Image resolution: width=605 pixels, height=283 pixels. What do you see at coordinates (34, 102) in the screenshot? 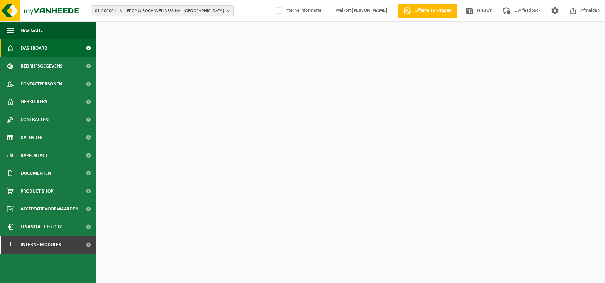
I see `span: Gebruikers` at bounding box center [34, 102].